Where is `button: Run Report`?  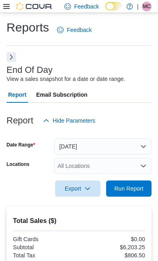
button: Run Report is located at coordinates (129, 189).